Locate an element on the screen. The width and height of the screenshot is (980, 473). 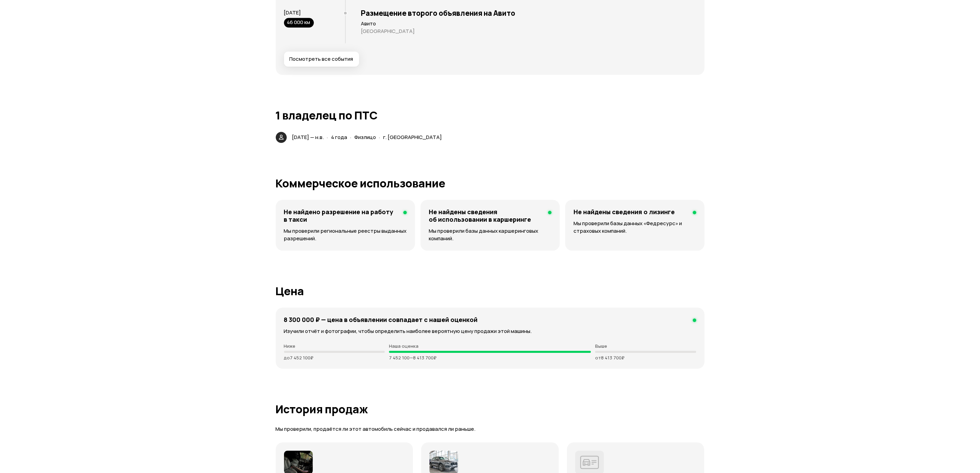
span: Физлицо is located at coordinates (366, 137).